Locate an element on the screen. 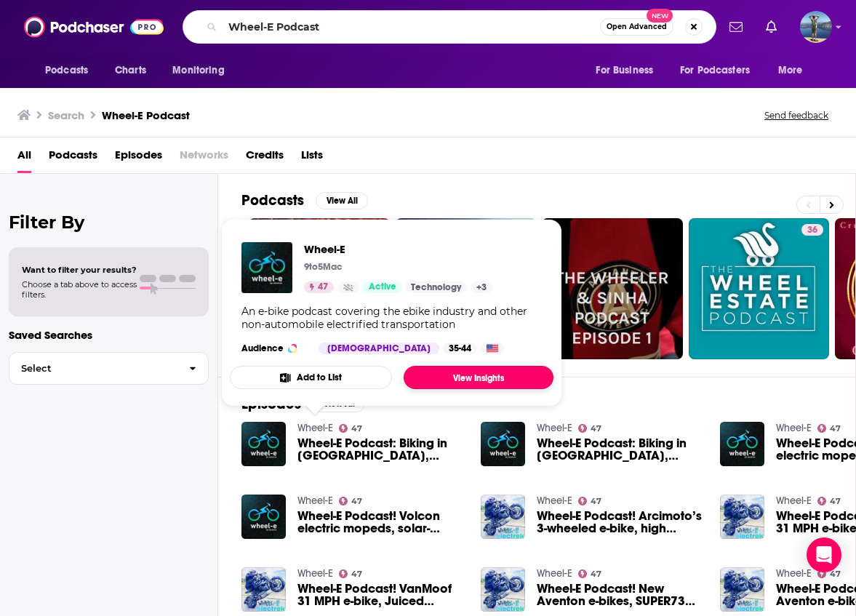 The width and height of the screenshot is (856, 616). a: Wheel-E Podcast! Arcimoto’s 3-wheeled e-bike, high power motors, doubling range, Tesla Cyberquad ... is located at coordinates (619, 522).